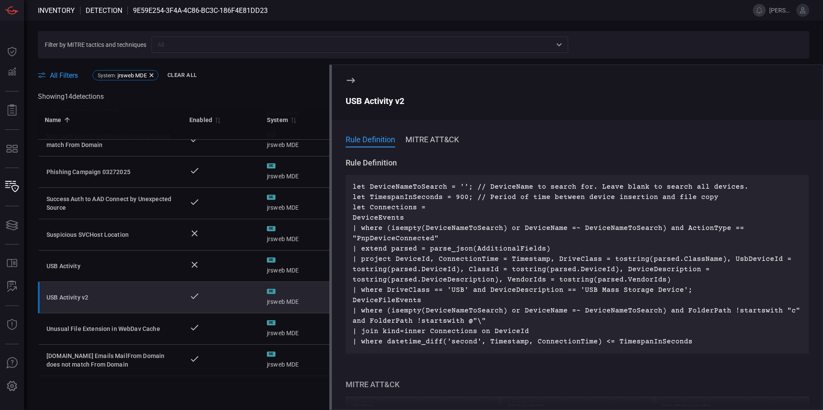 This screenshot has height=410, width=823. What do you see at coordinates (559, 45) in the screenshot?
I see `button: Open` at bounding box center [559, 45].